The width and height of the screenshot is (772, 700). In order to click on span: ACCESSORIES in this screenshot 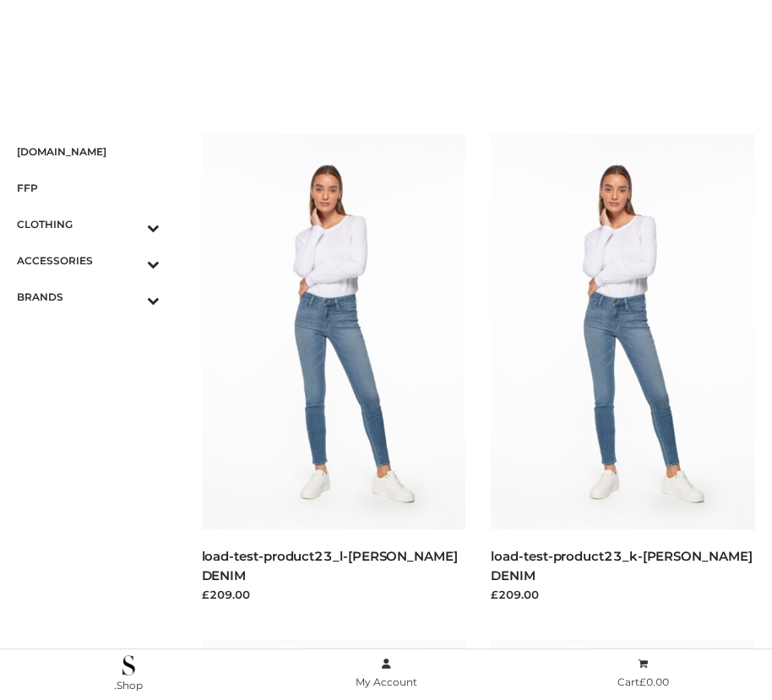, I will do `click(88, 260)`.